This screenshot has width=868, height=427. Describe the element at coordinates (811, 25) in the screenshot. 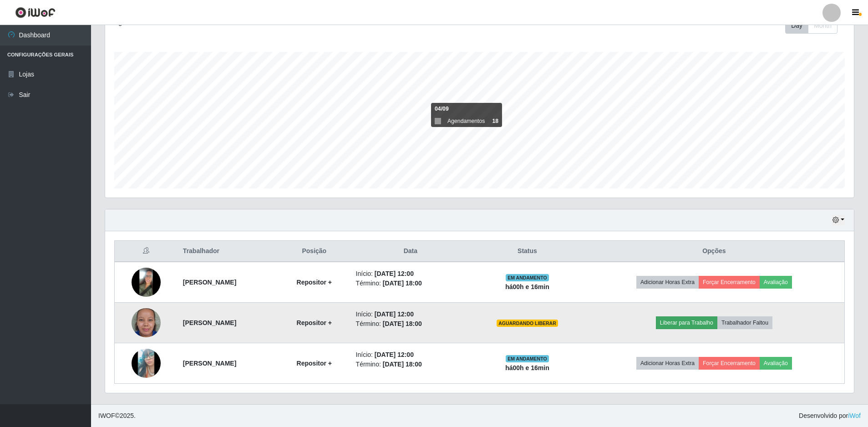

I see `div: First group` at that location.